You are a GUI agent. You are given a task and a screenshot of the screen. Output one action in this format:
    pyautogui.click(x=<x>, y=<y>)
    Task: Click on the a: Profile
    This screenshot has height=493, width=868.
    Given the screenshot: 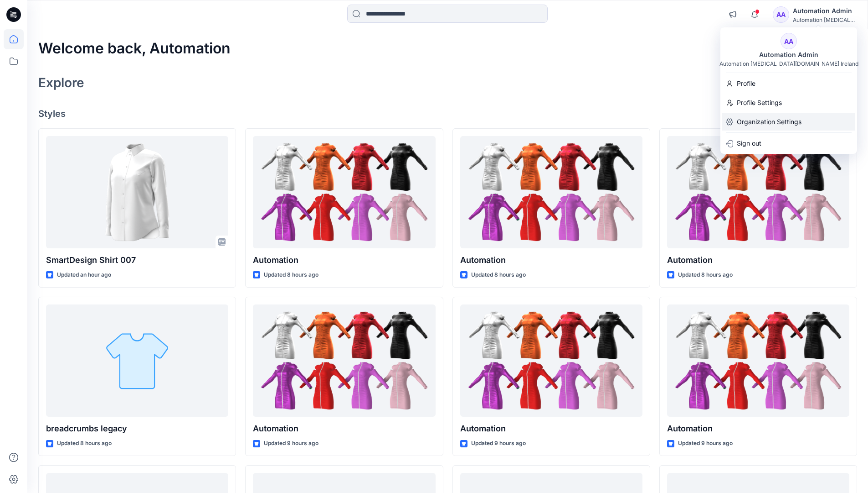 What is the action you would take?
    pyautogui.click(x=789, y=84)
    